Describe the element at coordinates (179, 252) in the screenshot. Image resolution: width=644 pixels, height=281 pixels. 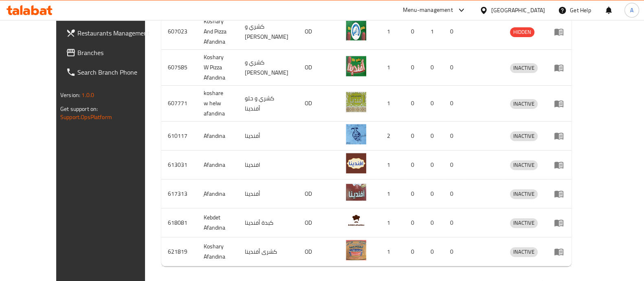
I see `td: 621819` at that location.